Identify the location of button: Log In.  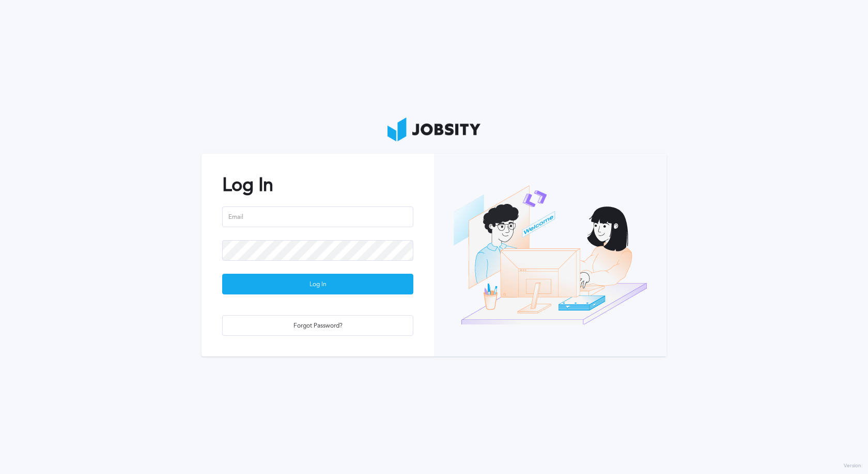
(318, 284).